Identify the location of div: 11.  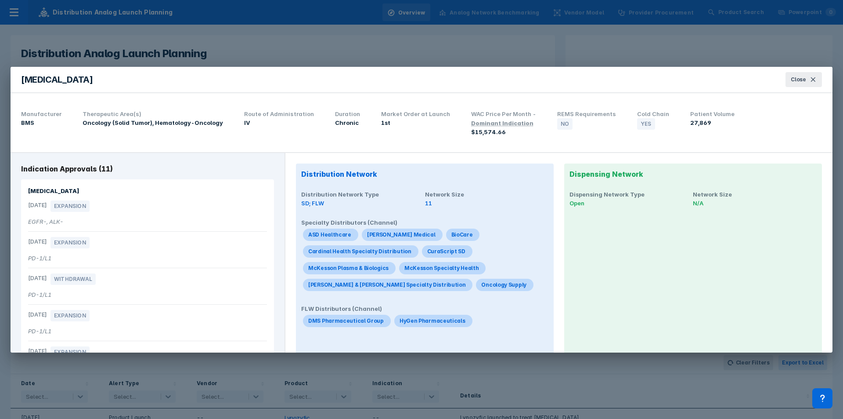
(487, 203).